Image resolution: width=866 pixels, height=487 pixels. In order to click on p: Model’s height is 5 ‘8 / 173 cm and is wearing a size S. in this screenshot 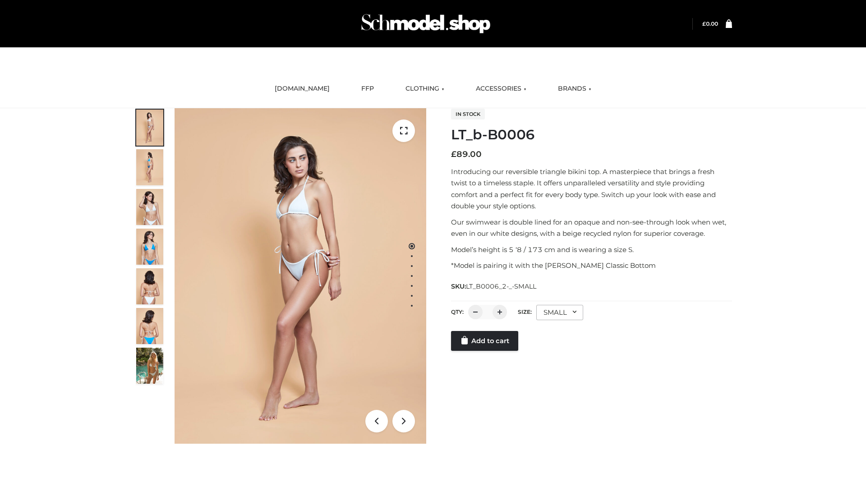, I will do `click(591, 250)`.